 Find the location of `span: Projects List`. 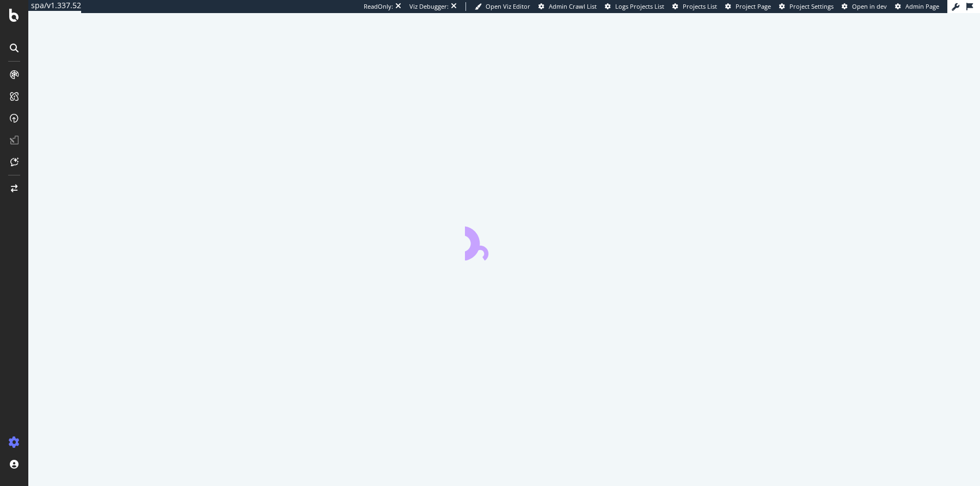

span: Projects List is located at coordinates (700, 6).